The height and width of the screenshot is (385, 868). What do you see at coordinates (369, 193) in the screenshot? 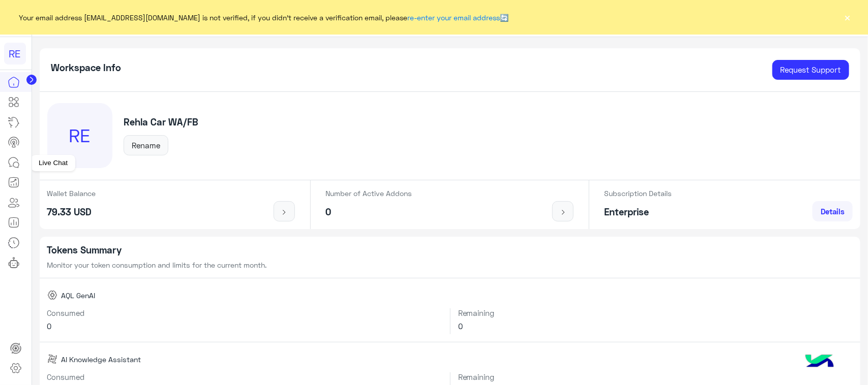
I see `p: Number of Active Addons` at bounding box center [369, 193].